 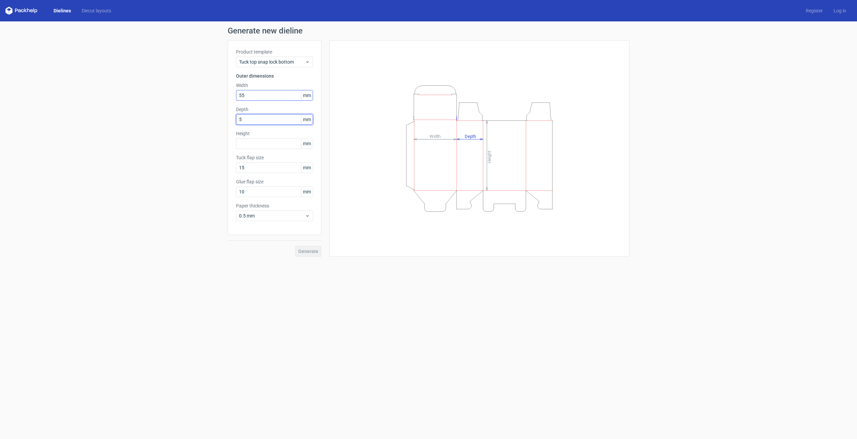 What do you see at coordinates (275, 76) in the screenshot?
I see `h3: Outer dimensions` at bounding box center [275, 76].